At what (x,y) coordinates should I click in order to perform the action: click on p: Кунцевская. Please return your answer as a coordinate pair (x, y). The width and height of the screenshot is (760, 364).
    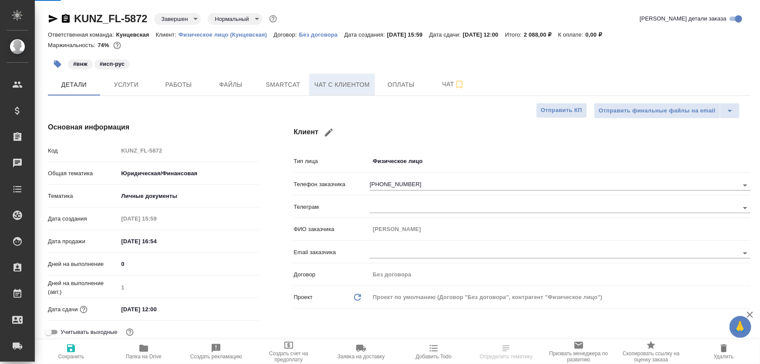
    Looking at the image, I should click on (136, 34).